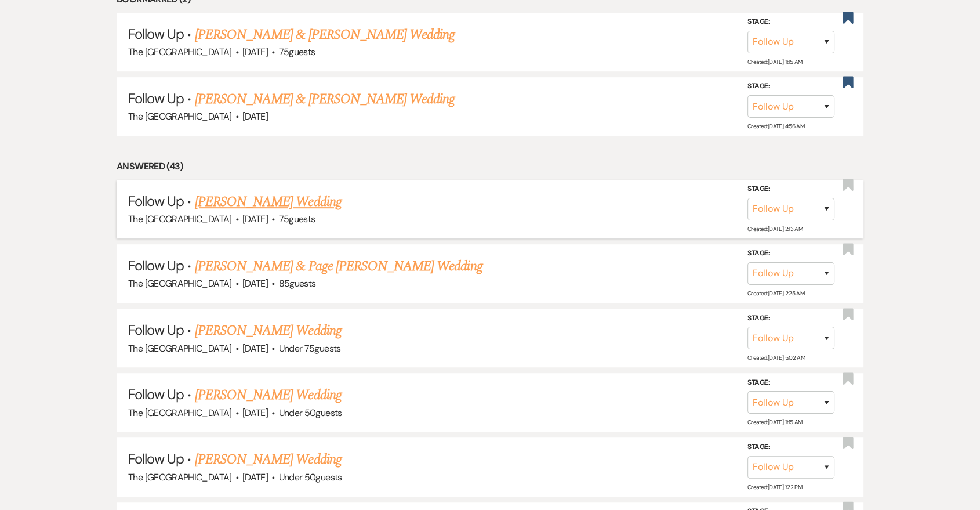  Describe the element at coordinates (310, 348) in the screenshot. I see `span: Under 75 guests` at that location.